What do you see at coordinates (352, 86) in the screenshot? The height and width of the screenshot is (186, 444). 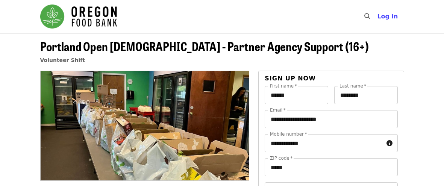 I see `label: Last name` at bounding box center [352, 86].